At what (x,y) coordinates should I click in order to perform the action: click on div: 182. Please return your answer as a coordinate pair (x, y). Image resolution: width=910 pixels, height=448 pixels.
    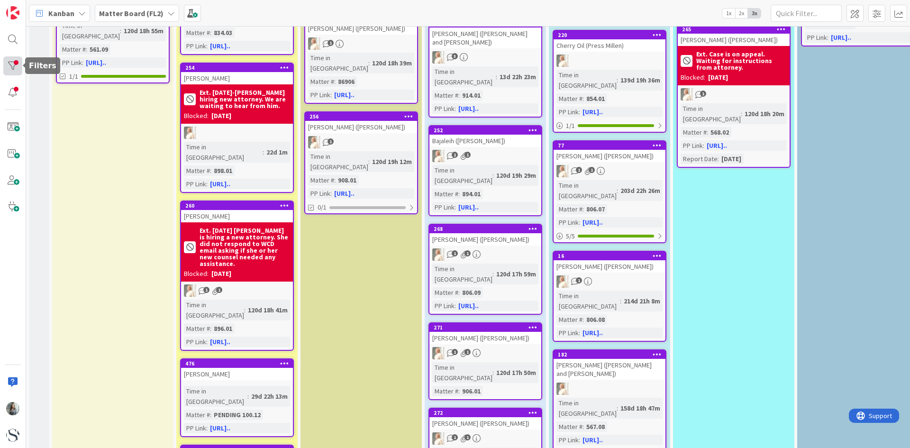
    Looking at the image, I should click on (611, 355).